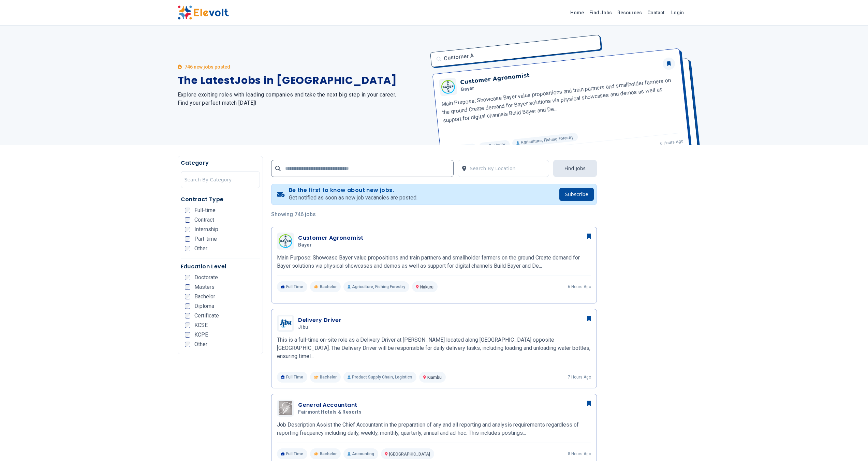 This screenshot has height=461, width=868. What do you see at coordinates (305, 245) in the screenshot?
I see `span: Bayer` at bounding box center [305, 245].